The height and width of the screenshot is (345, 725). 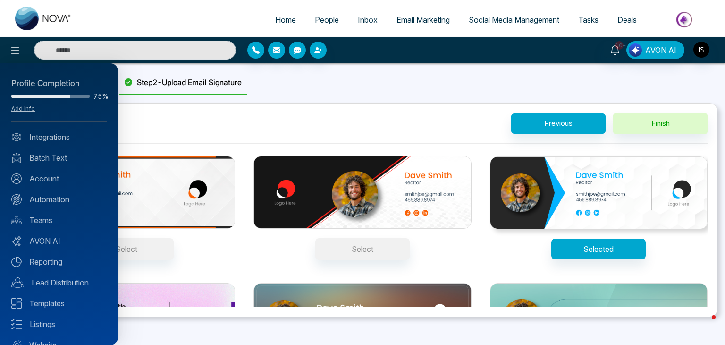 What do you see at coordinates (100, 96) in the screenshot?
I see `span: 75%` at bounding box center [100, 96].